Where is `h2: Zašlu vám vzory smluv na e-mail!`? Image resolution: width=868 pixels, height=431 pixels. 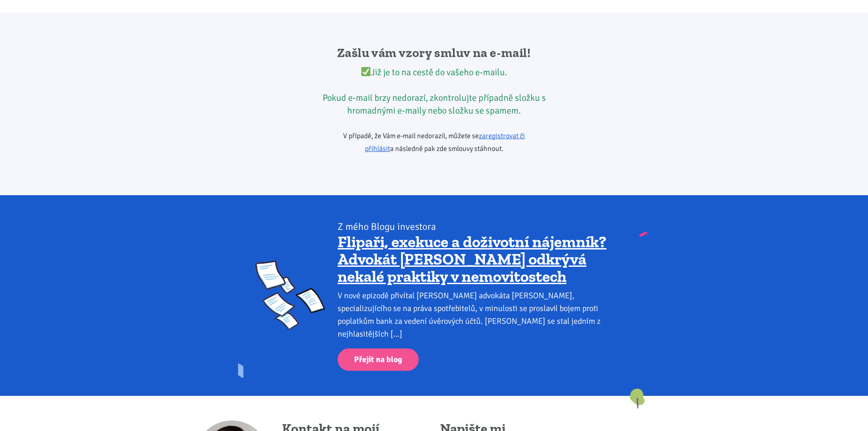
h2: Zašlu vám vzory smluv na e-mail! is located at coordinates (434, 53).